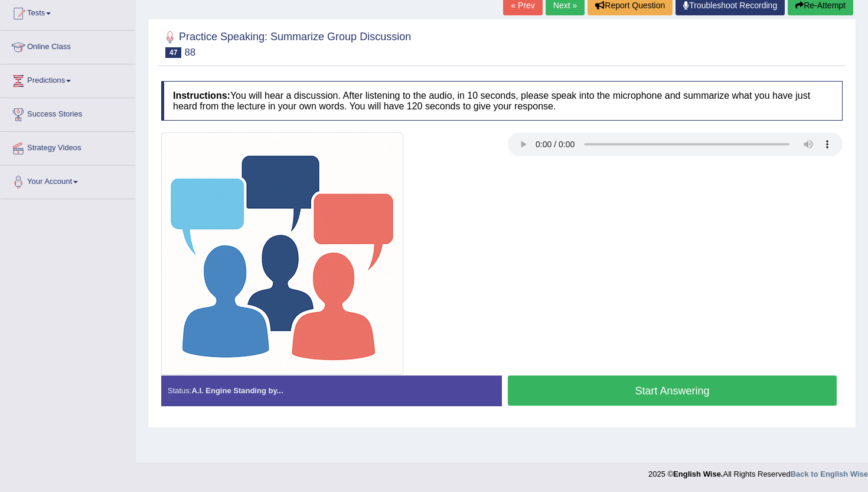  Describe the element at coordinates (68, 147) in the screenshot. I see `a: Strategy Videos` at that location.